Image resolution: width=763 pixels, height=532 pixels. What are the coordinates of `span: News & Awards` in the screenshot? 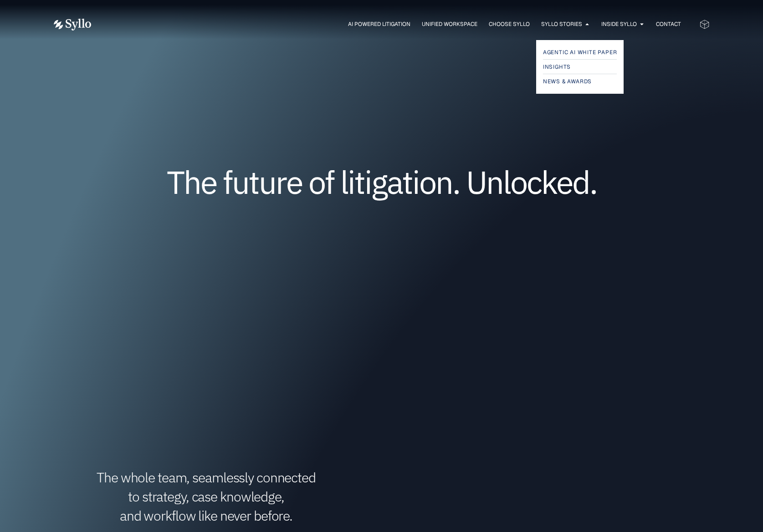 It's located at (567, 82).